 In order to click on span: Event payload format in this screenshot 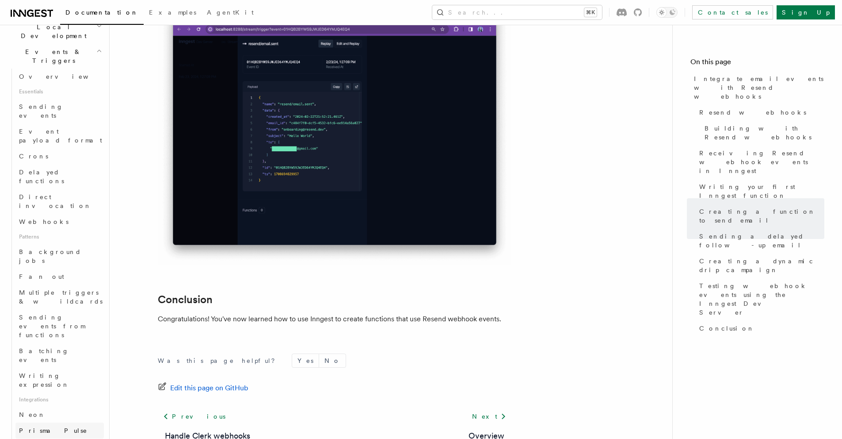, I will do `click(61, 136)`.